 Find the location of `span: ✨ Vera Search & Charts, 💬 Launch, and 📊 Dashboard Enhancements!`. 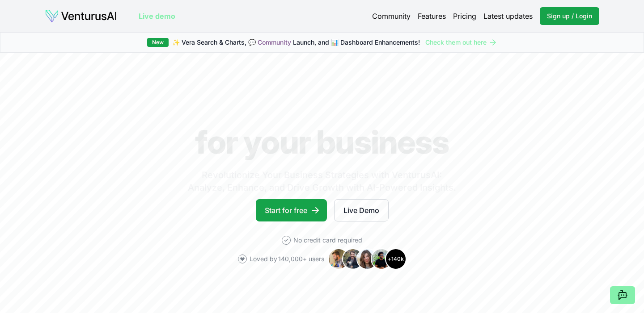

span: ✨ Vera Search & Charts, 💬 Launch, and 📊 Dashboard Enhancements! is located at coordinates (296, 42).